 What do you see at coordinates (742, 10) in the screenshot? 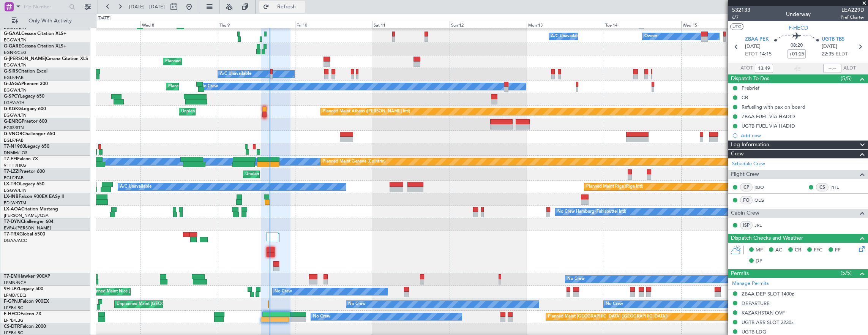
I see `span: 532133` at bounding box center [742, 10].